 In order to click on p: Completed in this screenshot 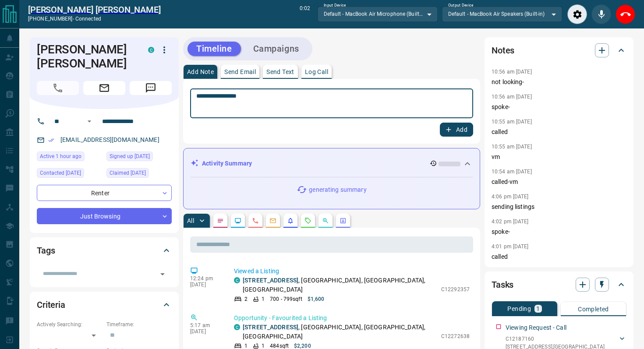, I will do `click(593, 309)`.